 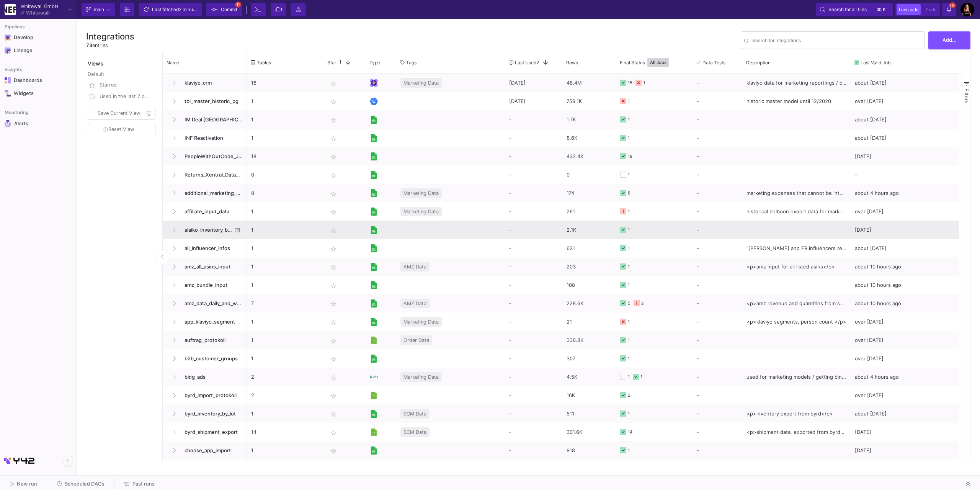 What do you see at coordinates (631, 156) in the screenshot?
I see `div: 18` at bounding box center [631, 156].